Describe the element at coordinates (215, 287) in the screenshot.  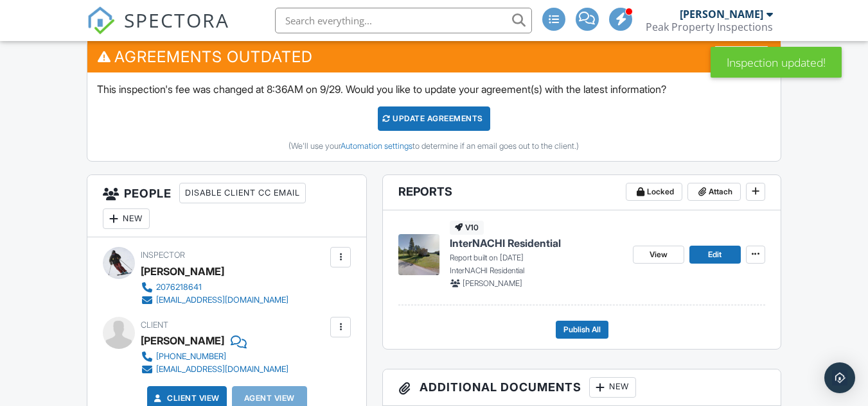
I see `a: 2076218641` at that location.